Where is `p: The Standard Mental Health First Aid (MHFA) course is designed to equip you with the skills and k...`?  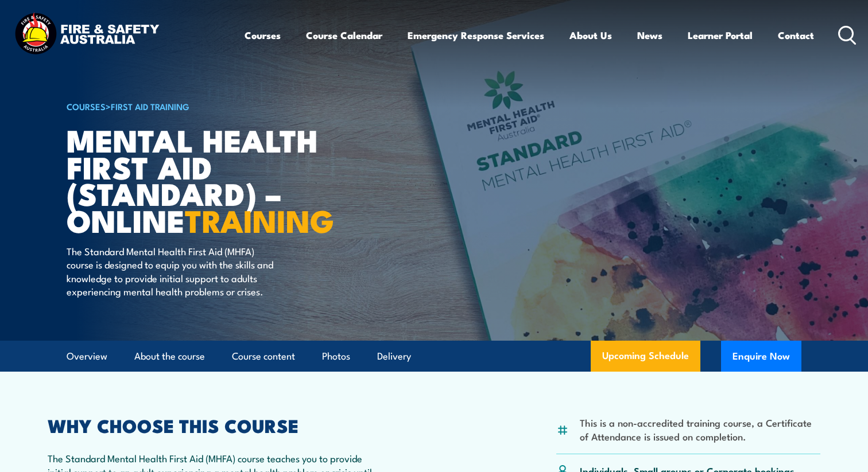 p: The Standard Mental Health First Aid (MHFA) course is designed to equip you with the skills and k... is located at coordinates (171, 271).